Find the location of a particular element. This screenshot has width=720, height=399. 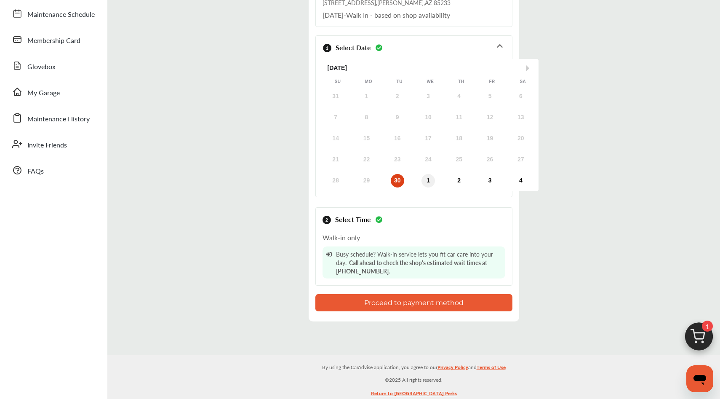

div: Not available Saturday, September 20th, 2025 is located at coordinates (521, 138).